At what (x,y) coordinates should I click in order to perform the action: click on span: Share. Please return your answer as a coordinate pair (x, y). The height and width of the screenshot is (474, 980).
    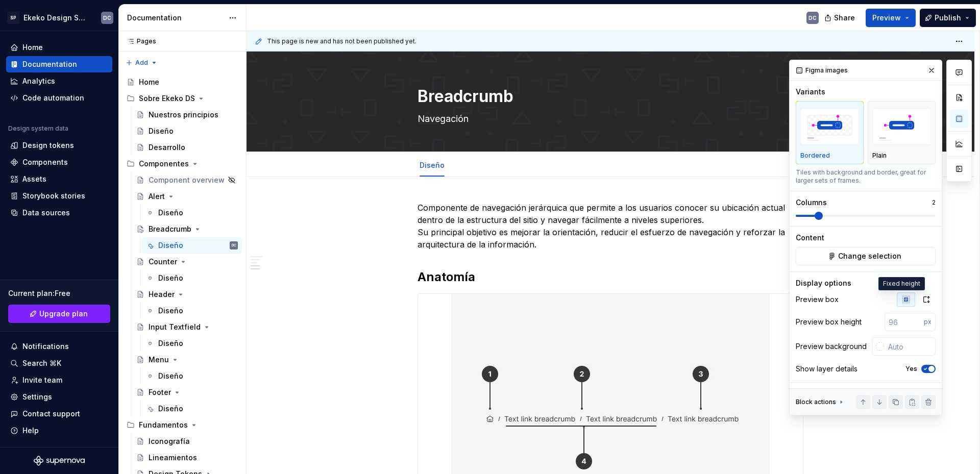
    Looking at the image, I should click on (845, 18).